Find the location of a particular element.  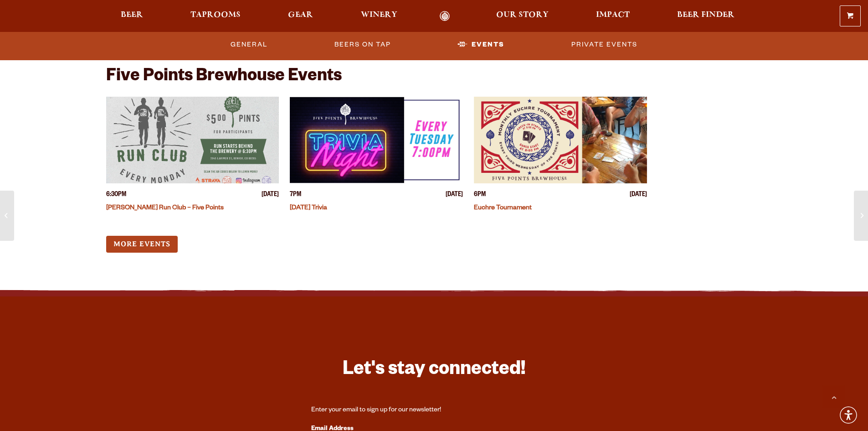

span: Our Story is located at coordinates (522, 15).